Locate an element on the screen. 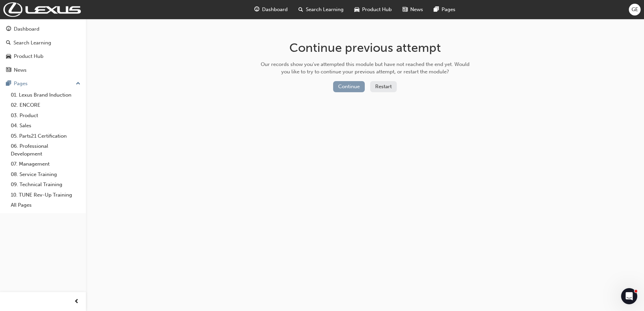  a: Dashboard is located at coordinates (43, 29).